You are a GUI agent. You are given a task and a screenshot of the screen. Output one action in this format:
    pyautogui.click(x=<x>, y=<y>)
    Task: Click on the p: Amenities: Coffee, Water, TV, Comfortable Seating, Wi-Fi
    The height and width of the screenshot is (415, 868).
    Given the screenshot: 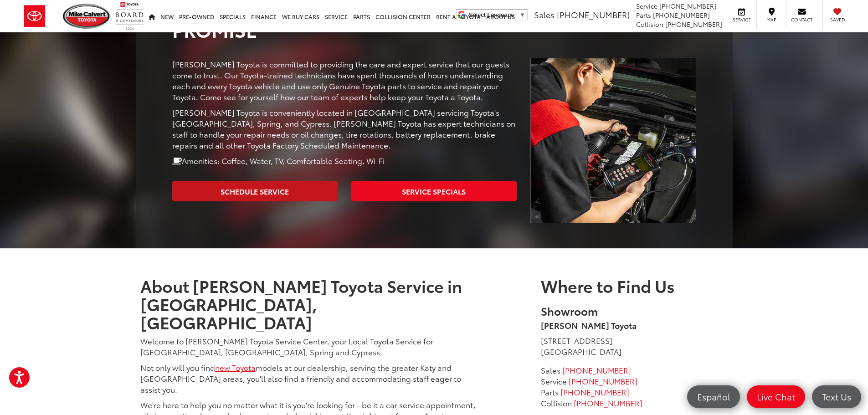 What is the action you would take?
    pyautogui.click(x=345, y=160)
    